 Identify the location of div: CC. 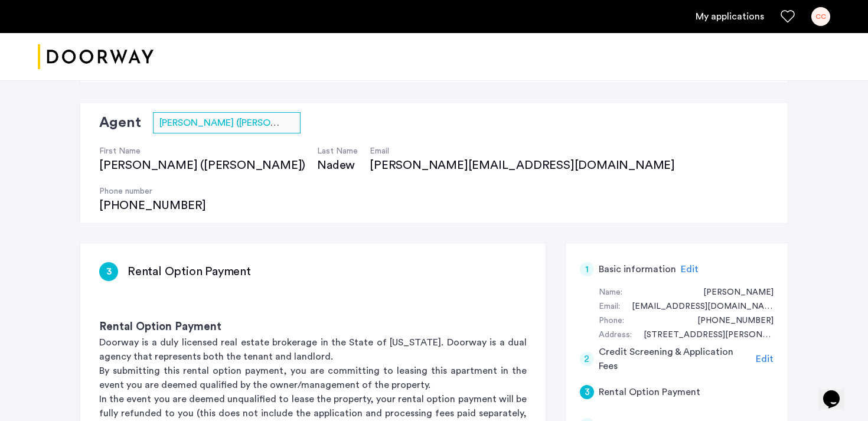
(821, 17).